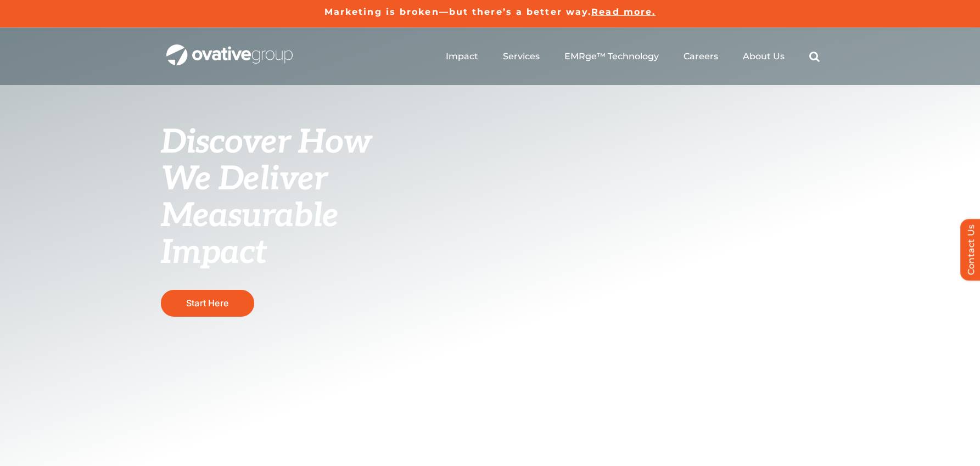 The height and width of the screenshot is (466, 980). Describe the element at coordinates (266, 143) in the screenshot. I see `span: Discover How` at that location.